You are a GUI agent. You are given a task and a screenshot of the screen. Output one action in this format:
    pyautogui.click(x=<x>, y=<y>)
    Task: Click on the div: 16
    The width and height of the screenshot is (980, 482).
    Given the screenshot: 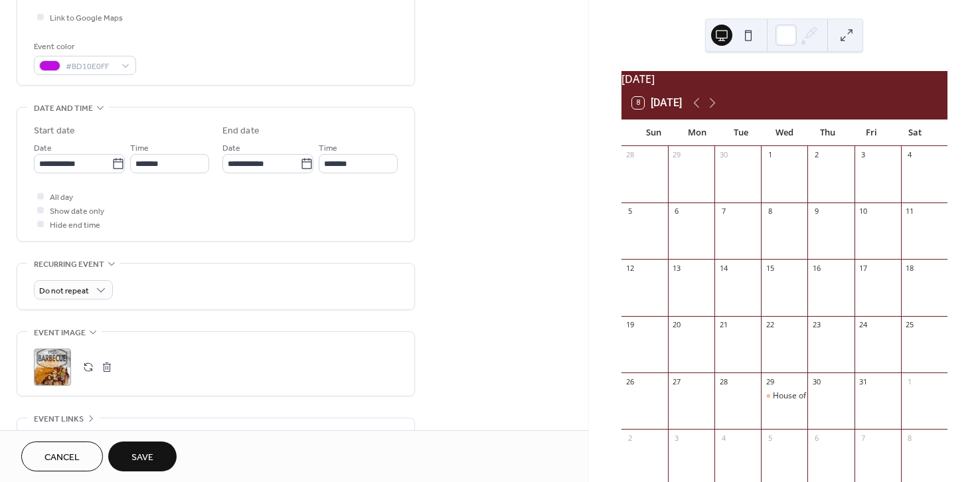 What is the action you would take?
    pyautogui.click(x=816, y=268)
    